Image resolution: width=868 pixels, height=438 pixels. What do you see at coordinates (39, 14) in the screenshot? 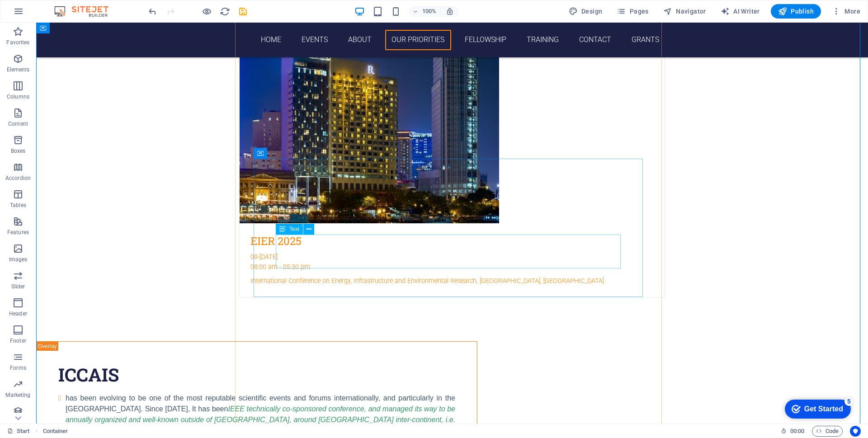
I see `div: Get Started 5 items remaining, 0% complete` at bounding box center [39, 14].